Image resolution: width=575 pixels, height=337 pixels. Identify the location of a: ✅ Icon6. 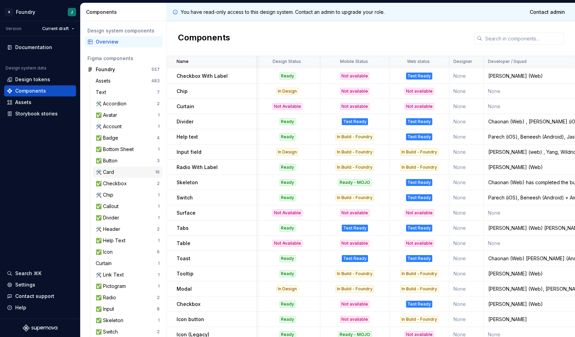
(128, 252).